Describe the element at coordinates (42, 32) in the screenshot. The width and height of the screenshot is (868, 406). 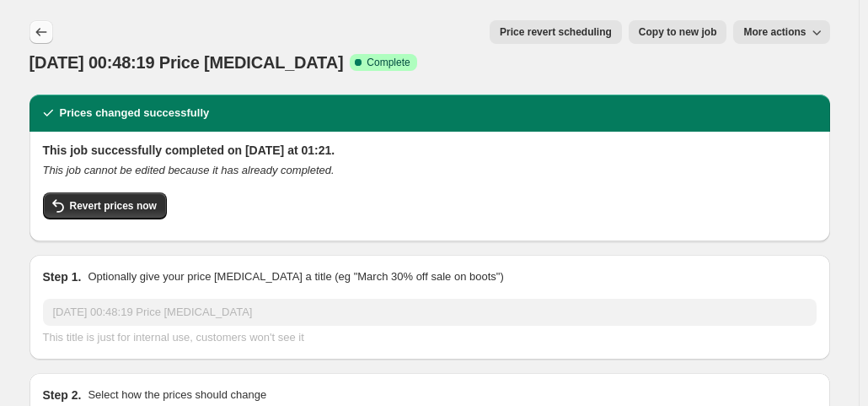
I see `button: Price change jobs` at that location.